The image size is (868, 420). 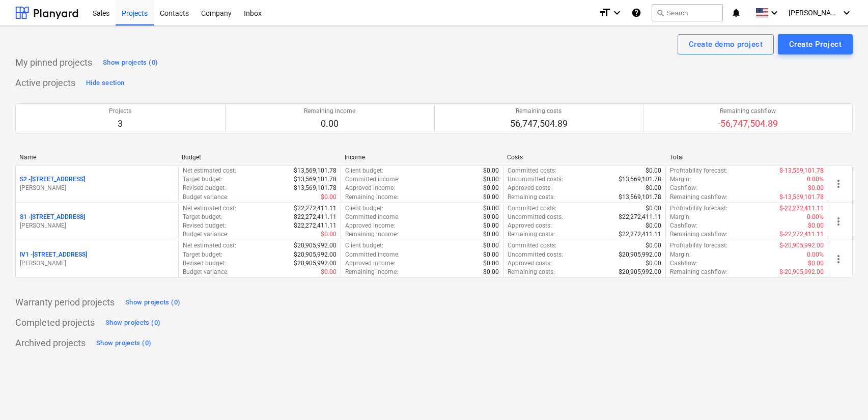 I want to click on p: Remaining cashflow, so click(x=748, y=111).